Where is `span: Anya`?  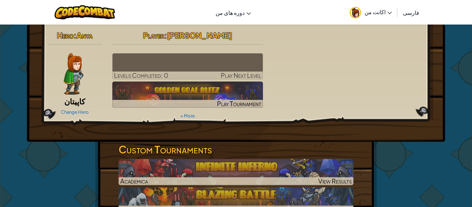 span: Anya is located at coordinates (84, 35).